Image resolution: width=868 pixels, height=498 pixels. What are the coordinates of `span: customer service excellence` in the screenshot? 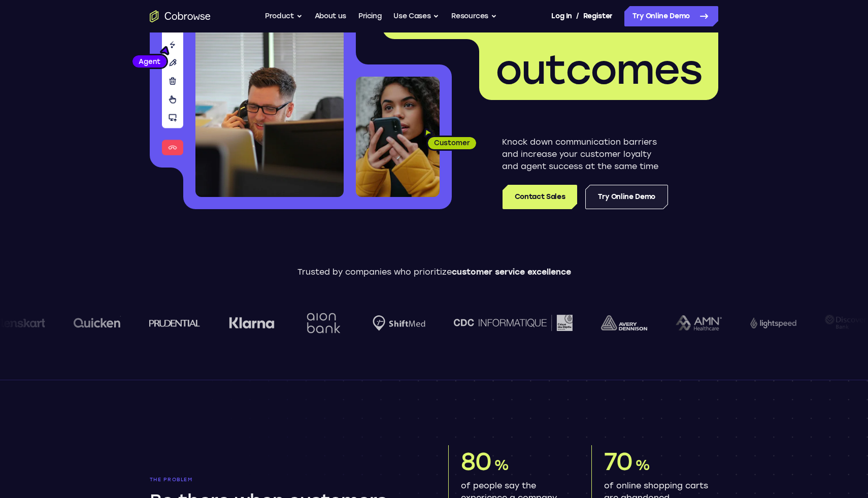 It's located at (511, 272).